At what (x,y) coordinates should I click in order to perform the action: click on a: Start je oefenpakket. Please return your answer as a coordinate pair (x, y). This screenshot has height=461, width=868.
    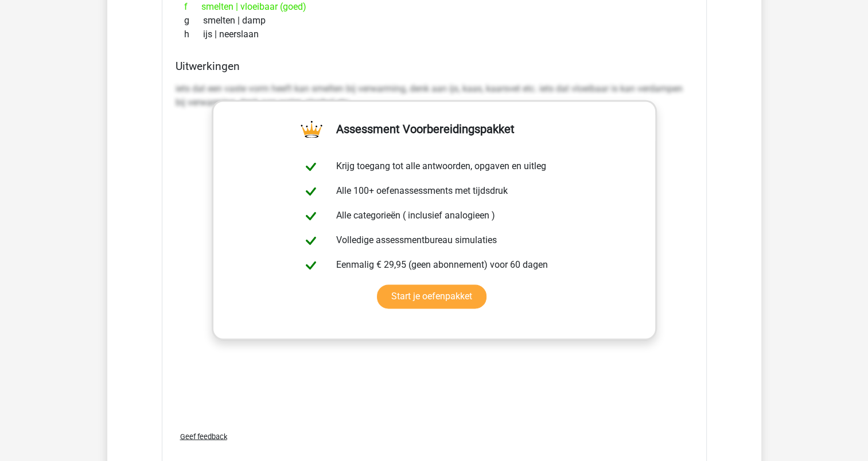
    Looking at the image, I should click on (431, 296).